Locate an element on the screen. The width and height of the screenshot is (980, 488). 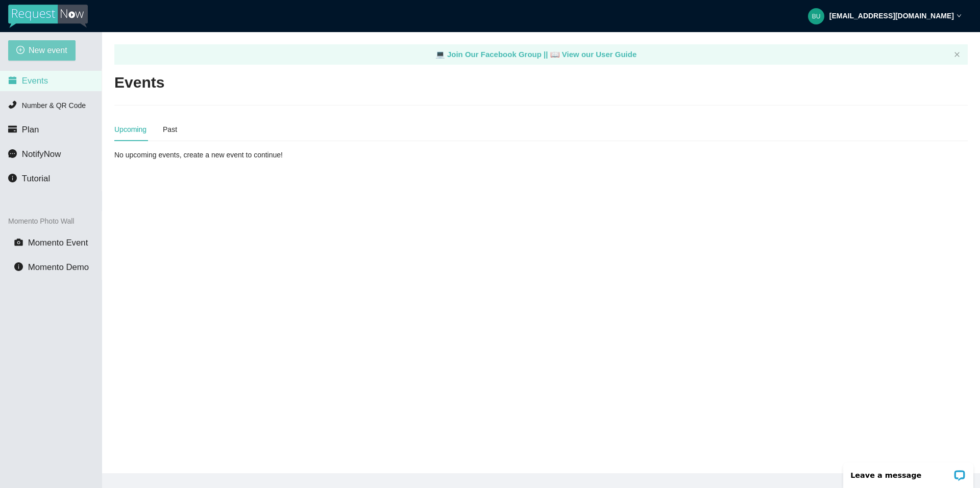
h2: Events is located at coordinates (139, 82).